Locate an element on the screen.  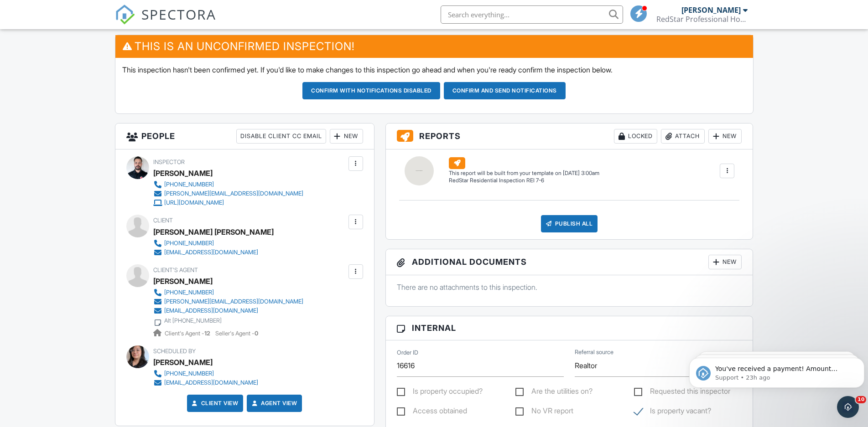
p: This inspection hasn't been confirmed yet. If you'd like to make changes to this inspection go ah... is located at coordinates (434, 70).